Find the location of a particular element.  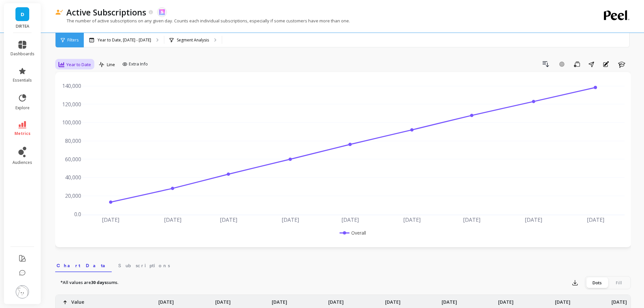

p: Segment Analysis is located at coordinates (193, 40).